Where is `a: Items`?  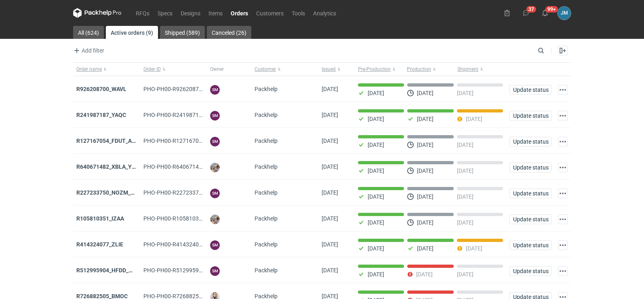 a: Items is located at coordinates (215, 13).